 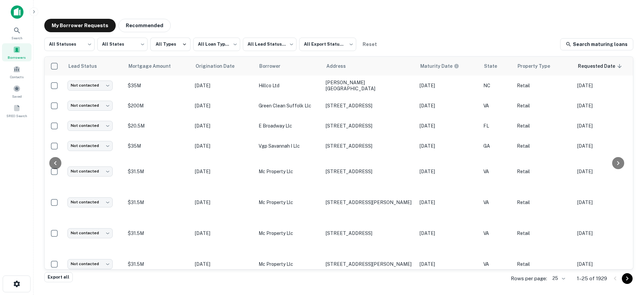 I want to click on p: hillco ltd, so click(x=289, y=86).